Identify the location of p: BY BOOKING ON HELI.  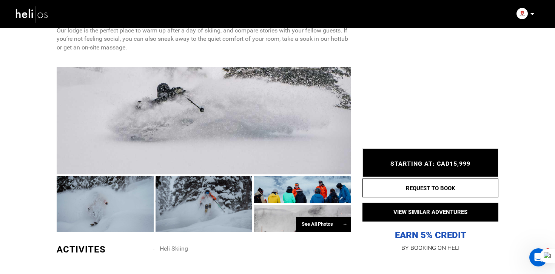
(431, 248).